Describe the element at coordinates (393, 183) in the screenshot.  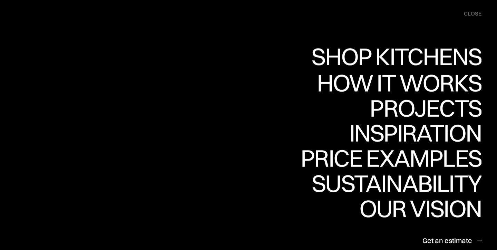
I see `a: SustainabilitySustainability` at that location.